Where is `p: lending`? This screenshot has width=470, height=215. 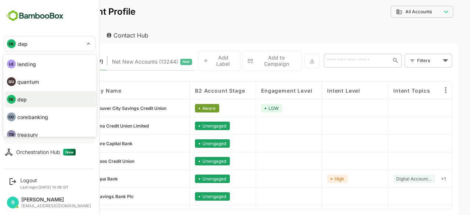
p: lending is located at coordinates (26, 64).